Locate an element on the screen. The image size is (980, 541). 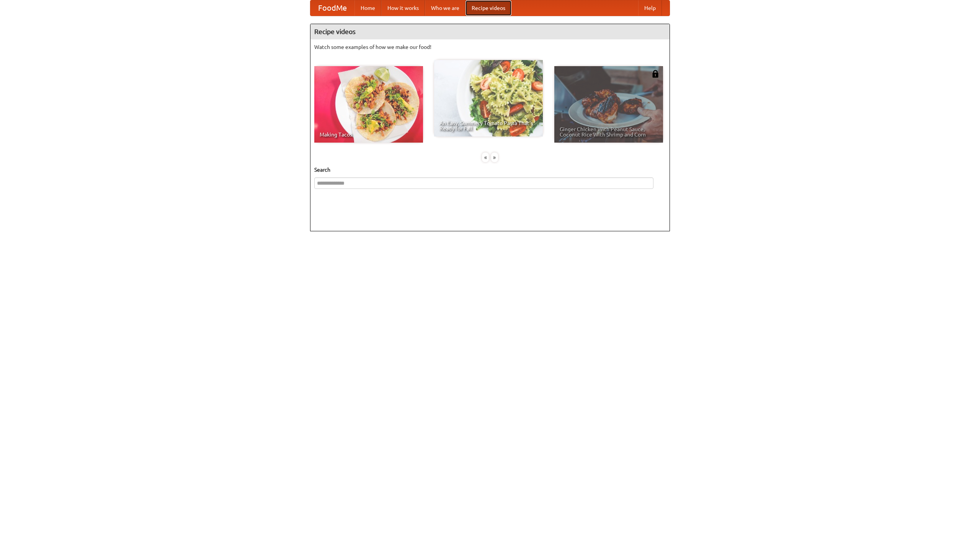
p: Watch some examples of how we make our food! is located at coordinates (490, 47).